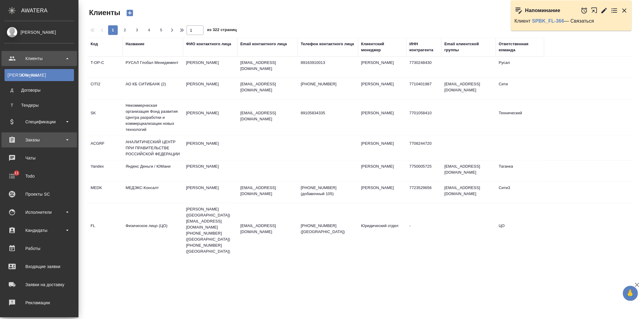 The height and width of the screenshot is (319, 644). What do you see at coordinates (594, 10) in the screenshot?
I see `button: Открыть в новой вкладке` at bounding box center [594, 10].